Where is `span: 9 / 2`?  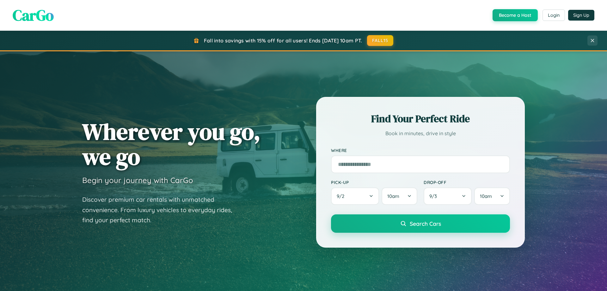 span: 9 / 2 is located at coordinates (342, 196).